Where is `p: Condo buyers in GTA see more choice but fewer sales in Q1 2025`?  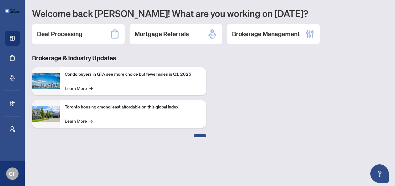 p: Condo buyers in GTA see more choice but fewer sales in Q1 2025 is located at coordinates (133, 74).